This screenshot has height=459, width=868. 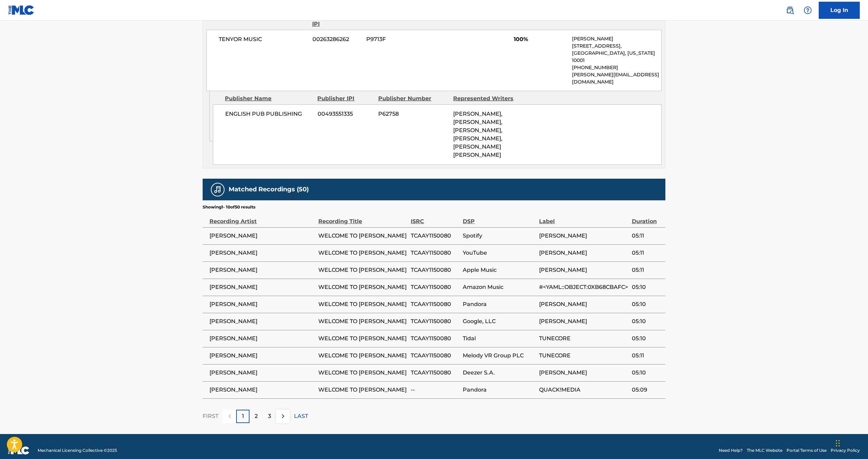 I want to click on span: Apple Music, so click(x=499, y=270).